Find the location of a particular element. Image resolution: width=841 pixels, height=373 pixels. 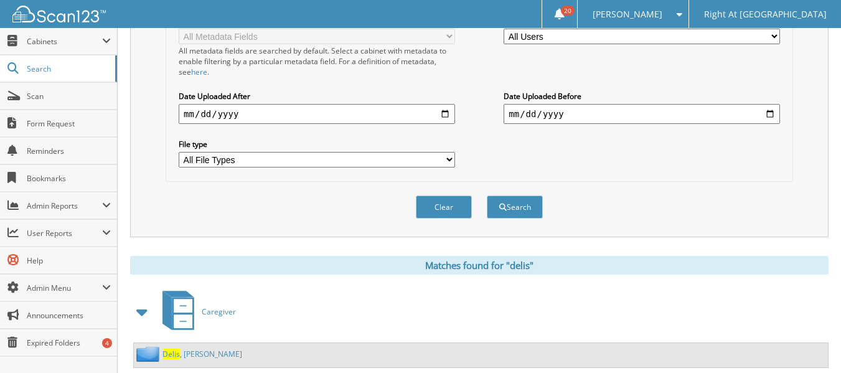

span: Scan is located at coordinates (68, 96).